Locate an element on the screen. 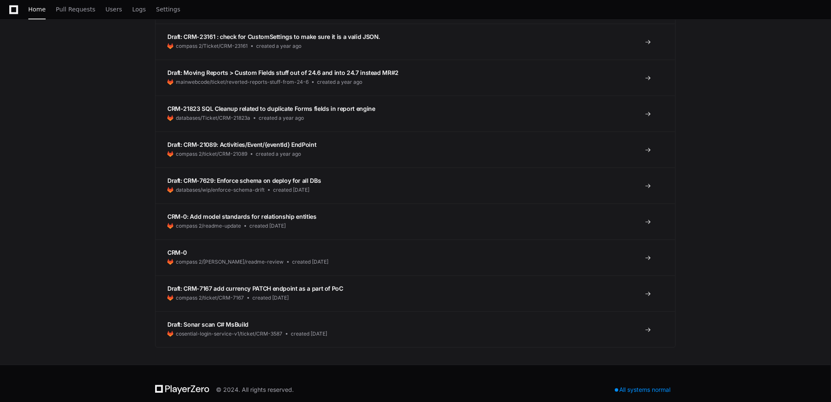 The width and height of the screenshot is (831, 402). div: All systems normal is located at coordinates (643, 389).